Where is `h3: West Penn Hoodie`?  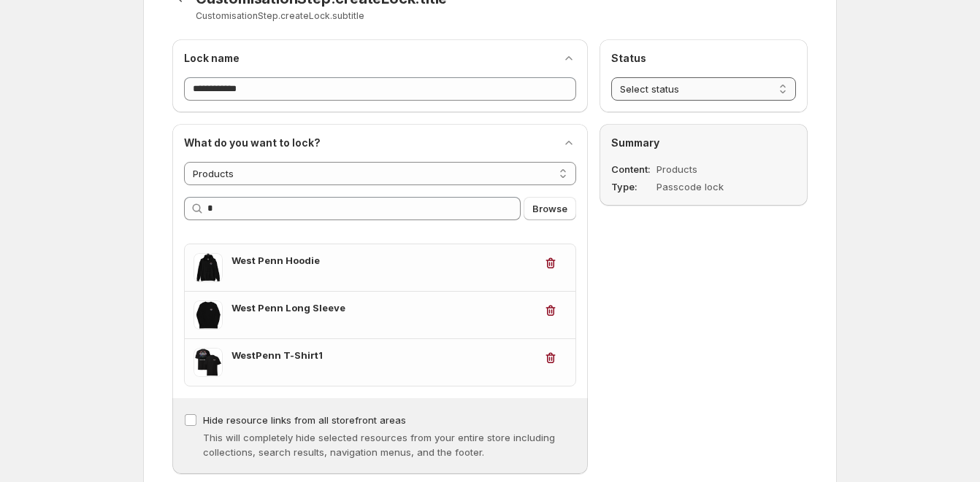 h3: West Penn Hoodie is located at coordinates (383, 261).